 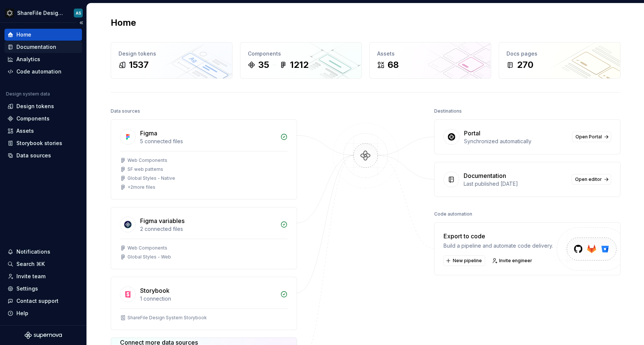 What do you see at coordinates (149, 133) in the screenshot?
I see `div: Figma` at bounding box center [149, 133].